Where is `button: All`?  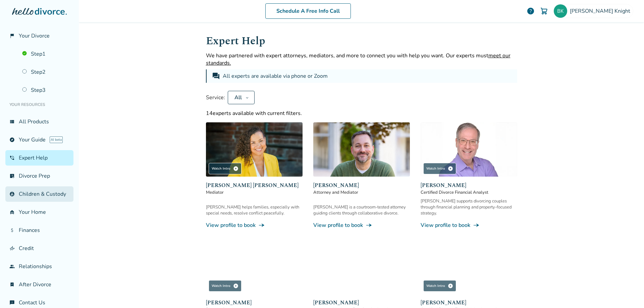 button: All is located at coordinates (241, 97).